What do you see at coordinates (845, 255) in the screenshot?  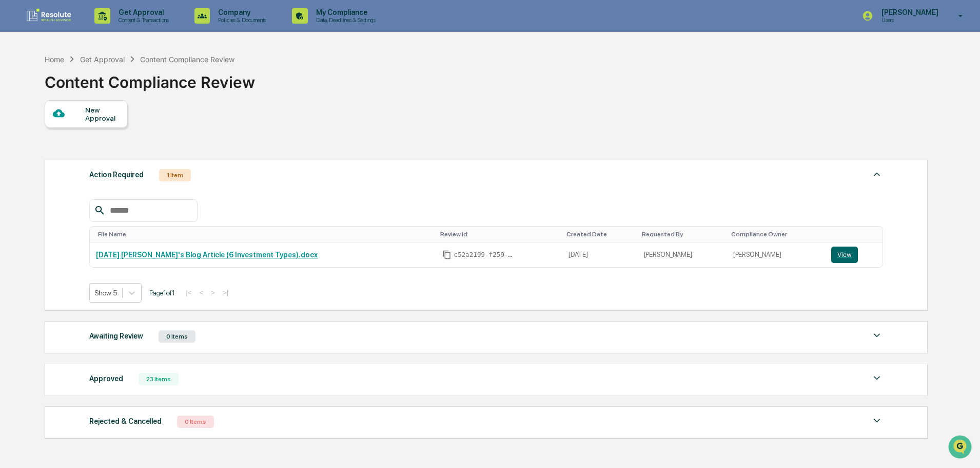 I see `button: View` at bounding box center [845, 255].